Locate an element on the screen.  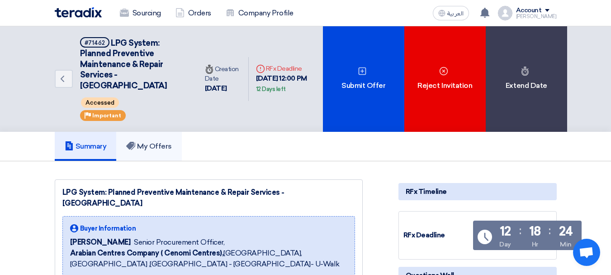
a: Orders is located at coordinates (193, 13).